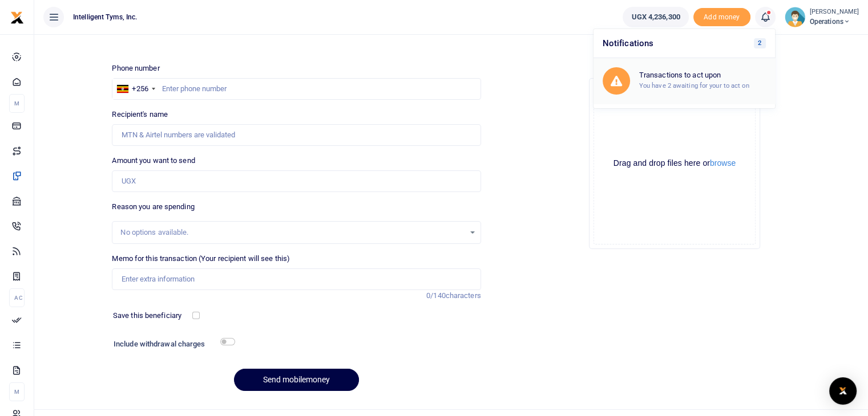 The image size is (868, 416). Describe the element at coordinates (147, 316) in the screenshot. I see `label: Save this beneficiary` at that location.